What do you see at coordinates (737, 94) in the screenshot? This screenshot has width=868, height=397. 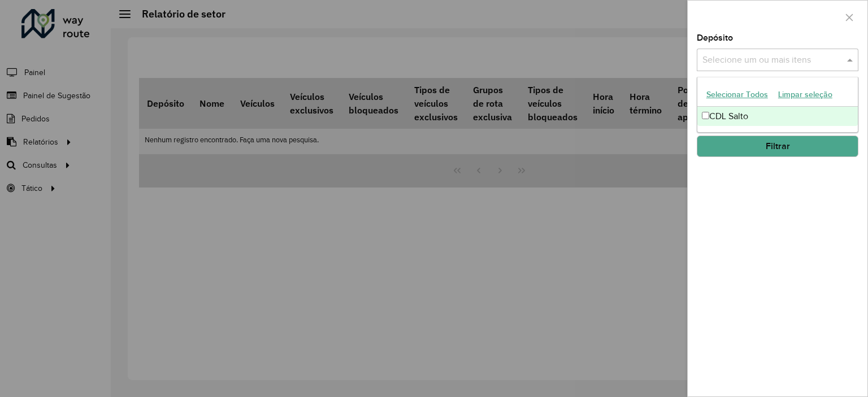 I see `button: Selecionar Todos` at bounding box center [737, 94].